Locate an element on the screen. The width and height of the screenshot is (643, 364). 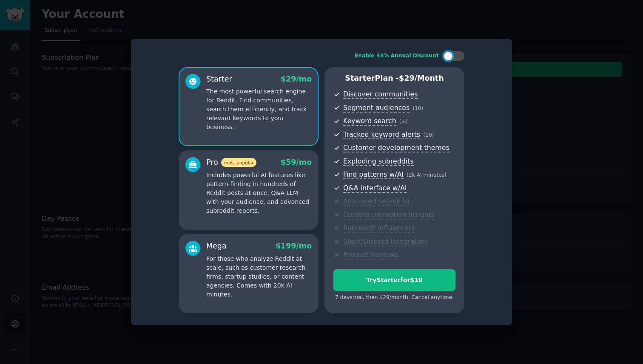
span: Discover communities is located at coordinates (380, 95).